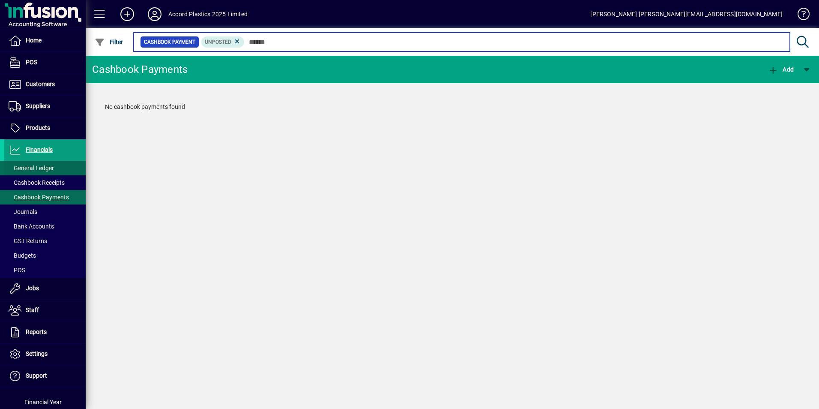  Describe the element at coordinates (38, 106) in the screenshot. I see `span: Suppliers` at that location.